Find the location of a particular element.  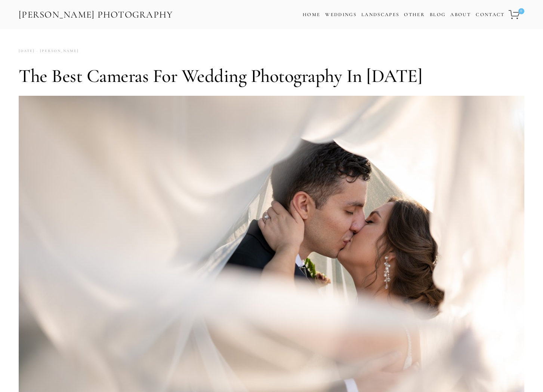

a: Other is located at coordinates (414, 15).